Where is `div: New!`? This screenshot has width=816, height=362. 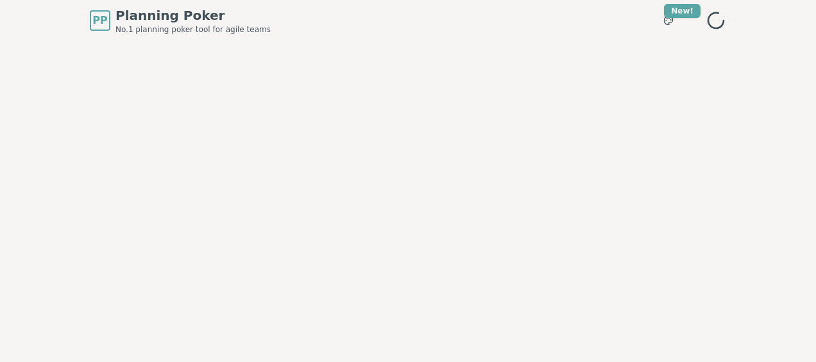
div: New! is located at coordinates (682, 11).